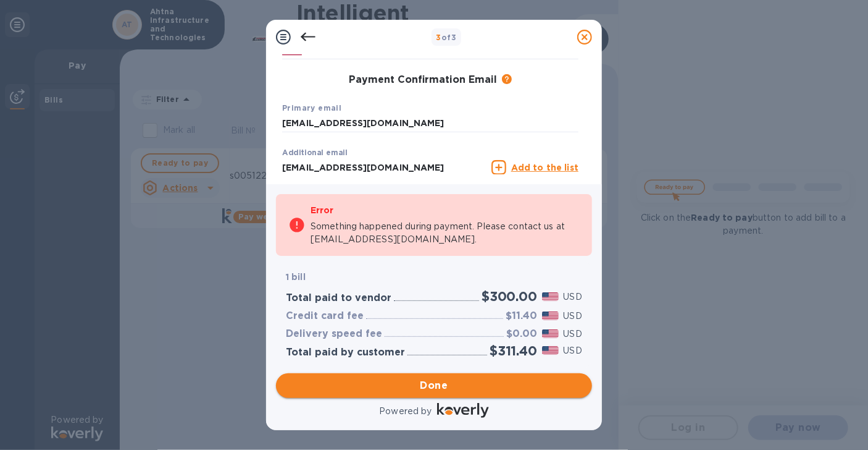 The height and width of the screenshot is (450, 868). I want to click on img: Logo, so click(463, 410).